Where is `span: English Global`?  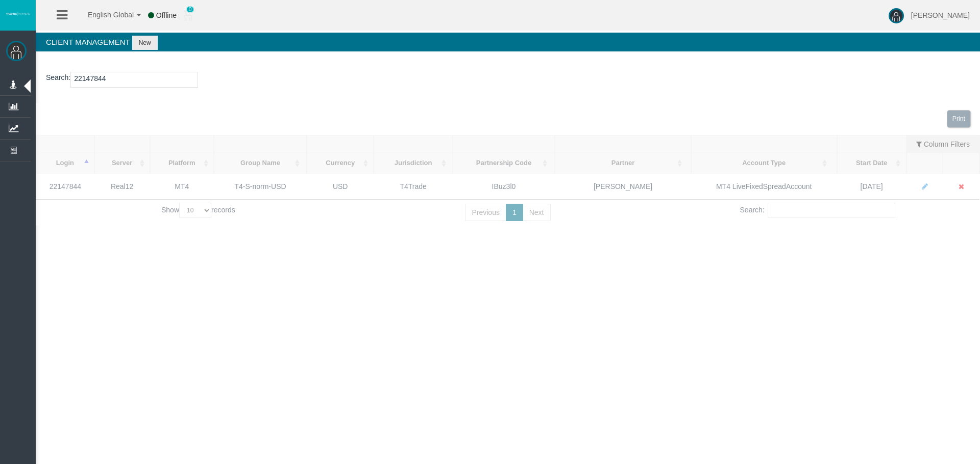
span: English Global is located at coordinates (104, 15).